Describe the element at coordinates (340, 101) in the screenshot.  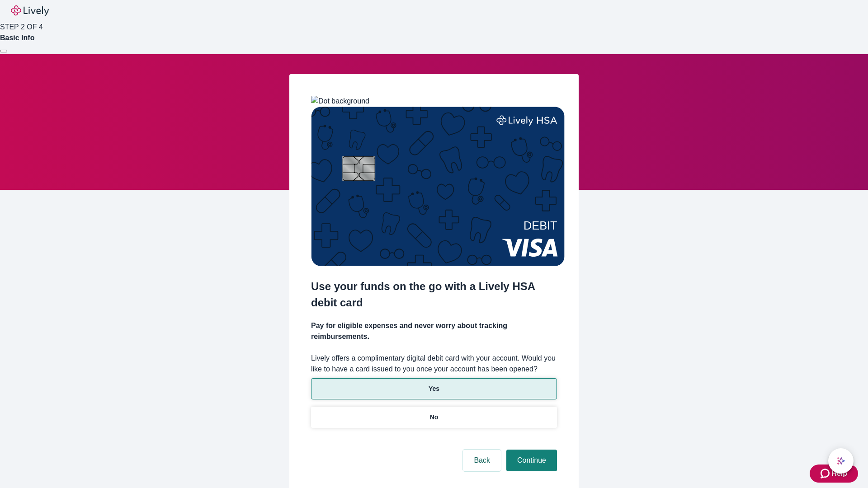
I see `img: Dot background` at that location.